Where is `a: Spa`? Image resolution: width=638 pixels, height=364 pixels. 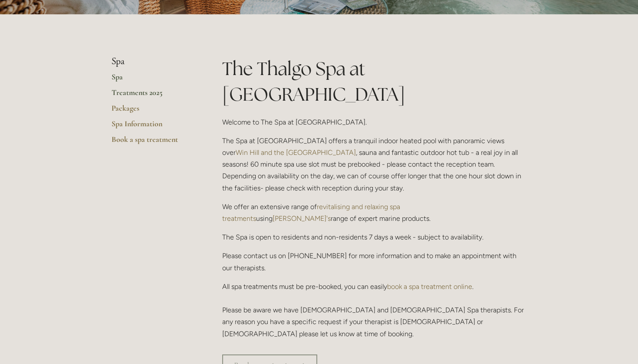 a: Spa is located at coordinates (153, 80).